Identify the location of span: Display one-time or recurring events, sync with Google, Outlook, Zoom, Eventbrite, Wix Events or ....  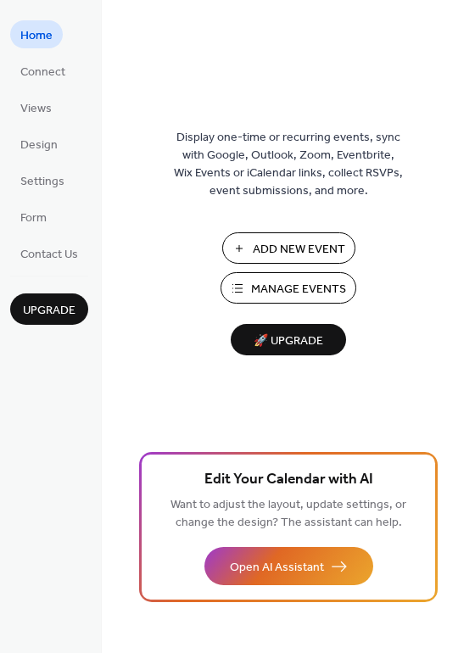
(288, 165).